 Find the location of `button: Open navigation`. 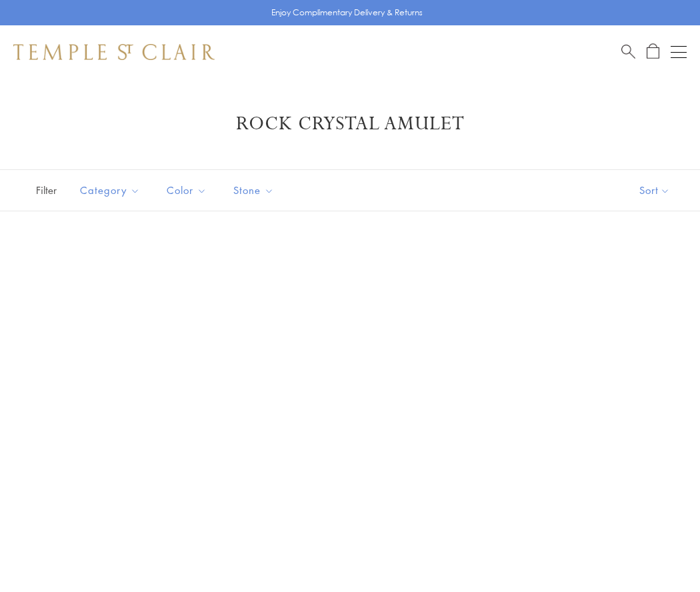

button: Open navigation is located at coordinates (679, 52).